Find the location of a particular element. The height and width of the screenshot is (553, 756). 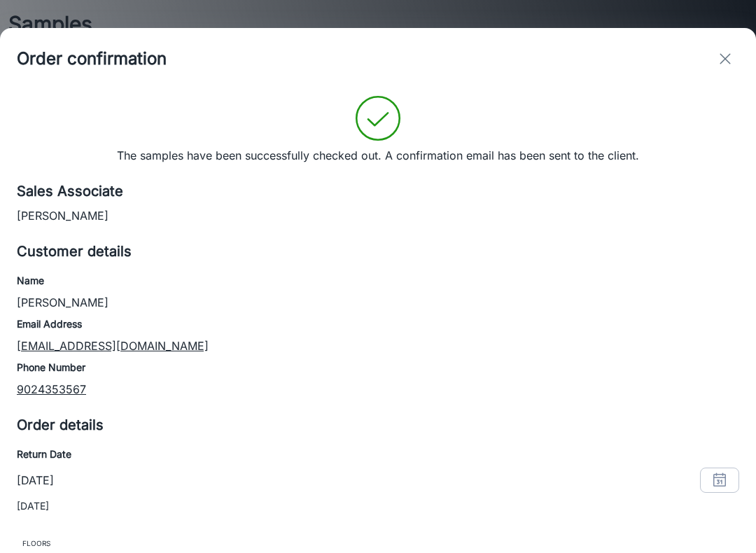

button: exit is located at coordinates (725, 59).